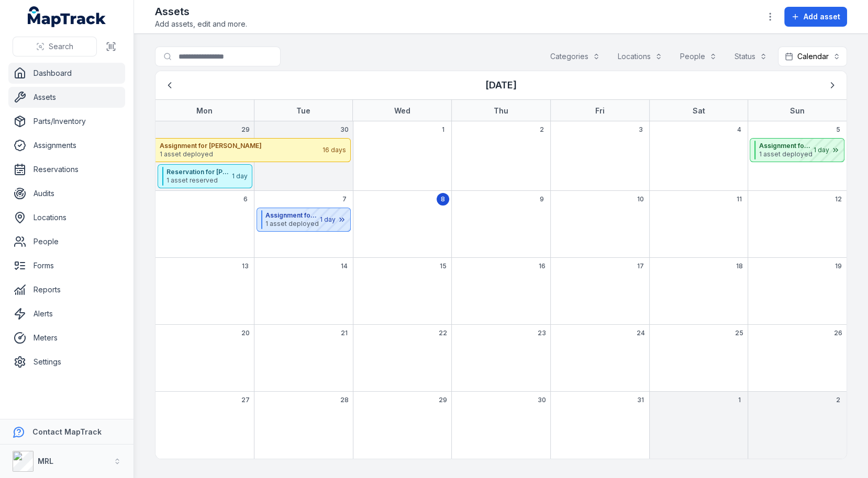  I want to click on span: 22, so click(443, 333).